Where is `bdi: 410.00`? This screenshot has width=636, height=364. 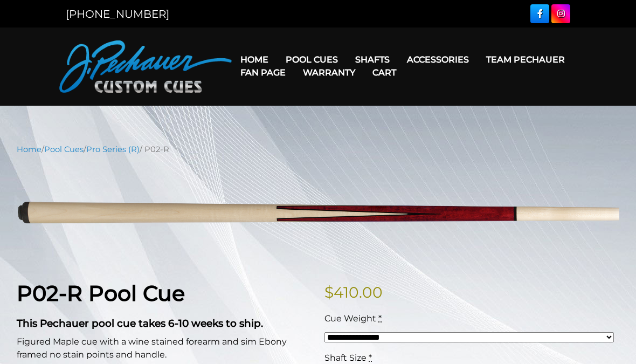 bdi: 410.00 is located at coordinates (354, 292).